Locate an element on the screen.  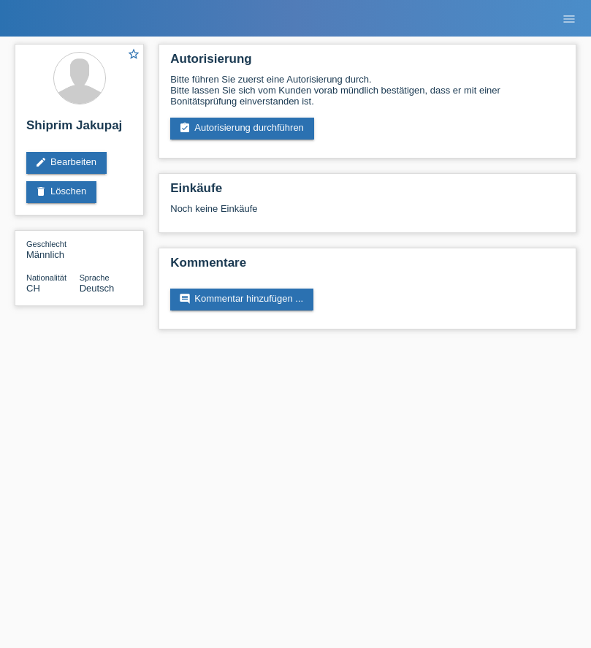
i: menu is located at coordinates (569, 19).